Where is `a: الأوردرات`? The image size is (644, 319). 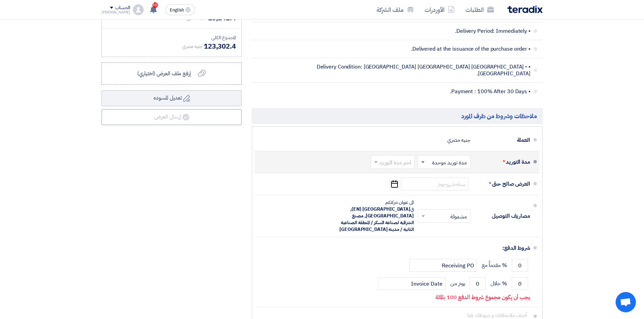 a: الأوردرات is located at coordinates (440, 9).